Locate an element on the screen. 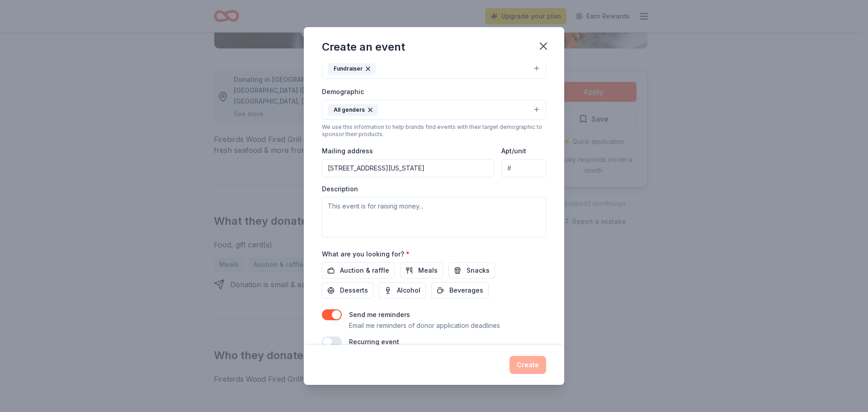 Image resolution: width=868 pixels, height=412 pixels. span: Auction & raffle is located at coordinates (365, 271).